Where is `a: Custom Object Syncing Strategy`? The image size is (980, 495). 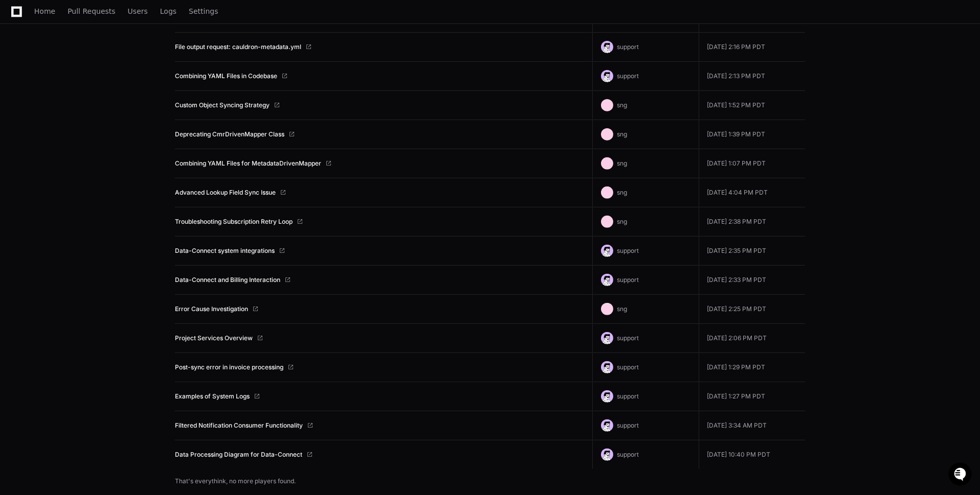 a: Custom Object Syncing Strategy is located at coordinates (222, 106).